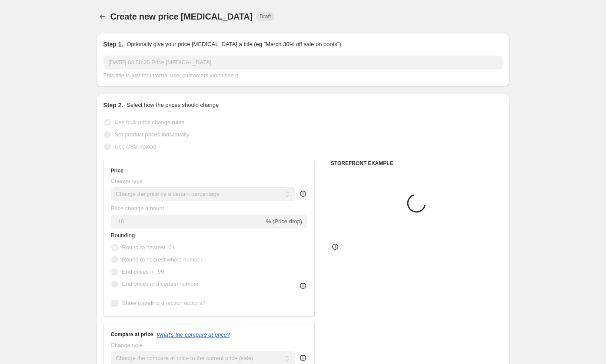 This screenshot has height=364, width=606. What do you see at coordinates (265, 17) in the screenshot?
I see `span: Draft` at bounding box center [265, 17].